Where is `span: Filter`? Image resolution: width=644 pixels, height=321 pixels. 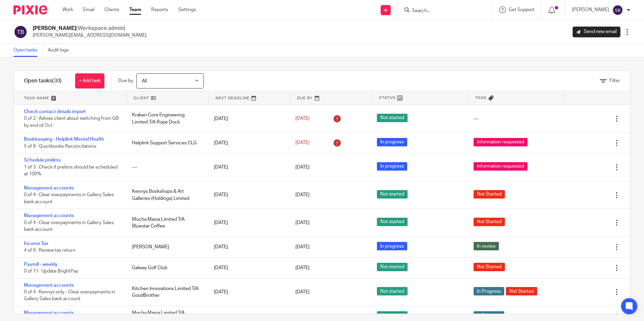 span: Filter is located at coordinates (615, 81).